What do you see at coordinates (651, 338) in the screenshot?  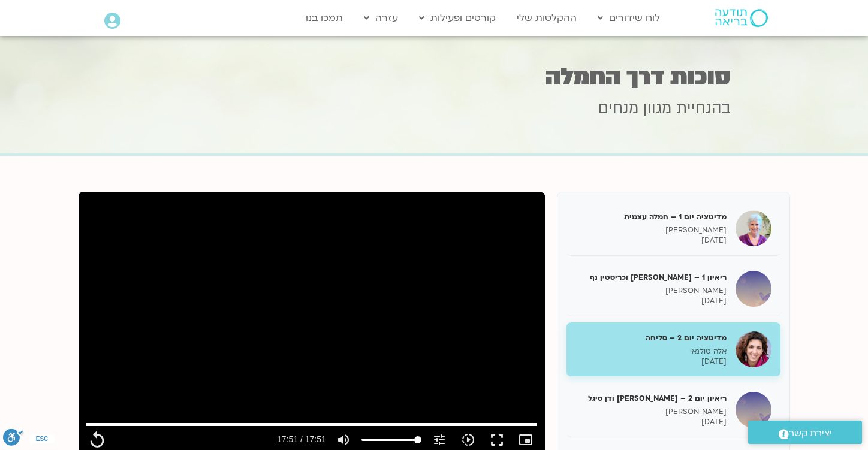 I see `h5: מדיטציה יום 2 – סליחה` at bounding box center [651, 338].